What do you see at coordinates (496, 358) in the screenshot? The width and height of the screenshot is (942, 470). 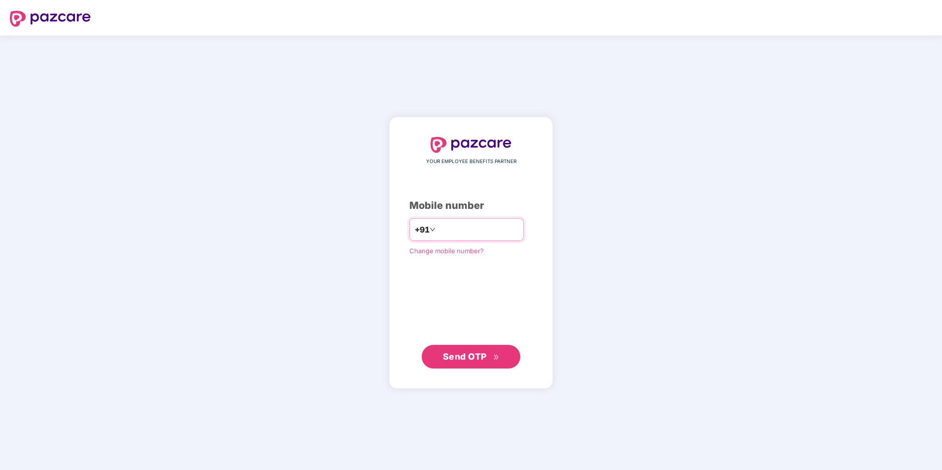 I see `span: double-right` at bounding box center [496, 358].